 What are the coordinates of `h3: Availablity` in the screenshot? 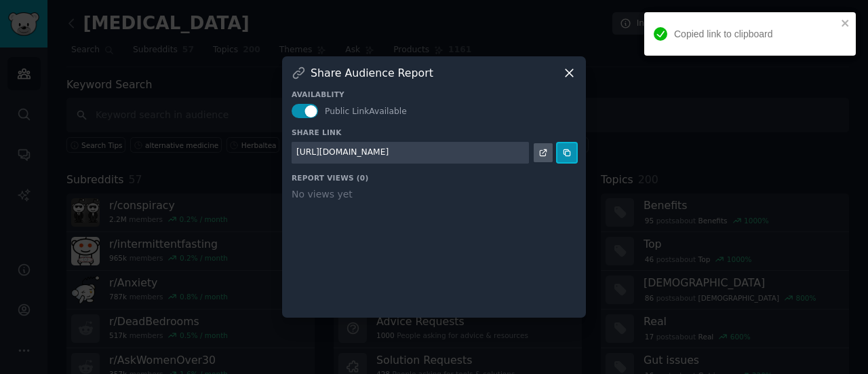 It's located at (434, 95).